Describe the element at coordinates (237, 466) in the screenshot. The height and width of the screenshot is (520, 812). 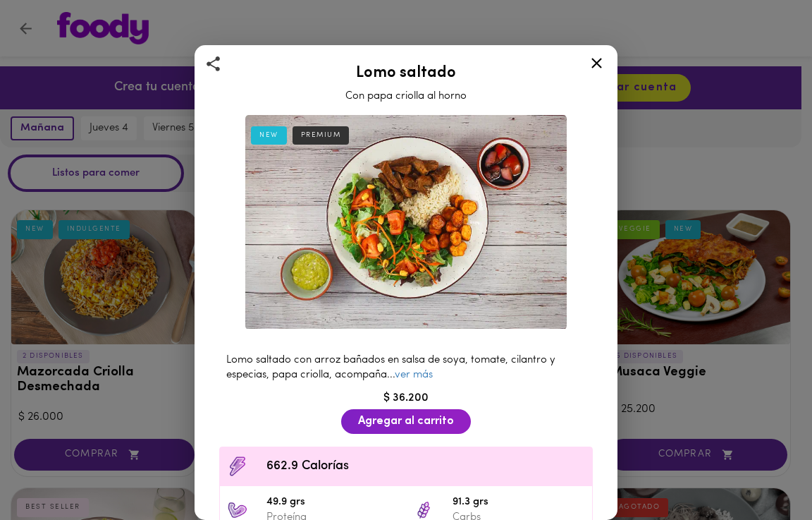
I see `img: Contenido calórico` at that location.